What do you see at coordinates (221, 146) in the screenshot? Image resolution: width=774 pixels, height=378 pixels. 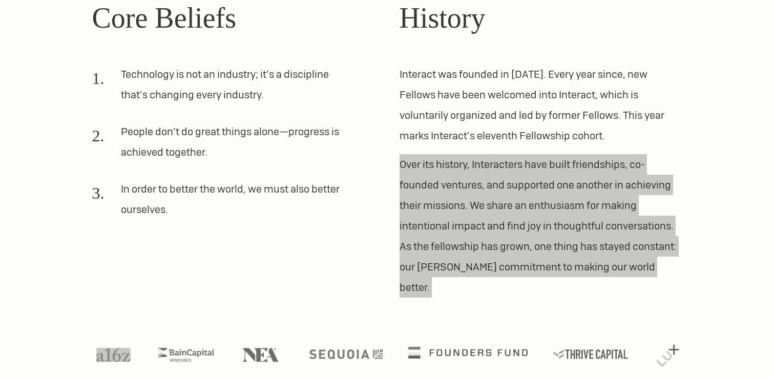 I see `li: People don’t do great things alone—progress is achieved together.` at bounding box center [221, 146].